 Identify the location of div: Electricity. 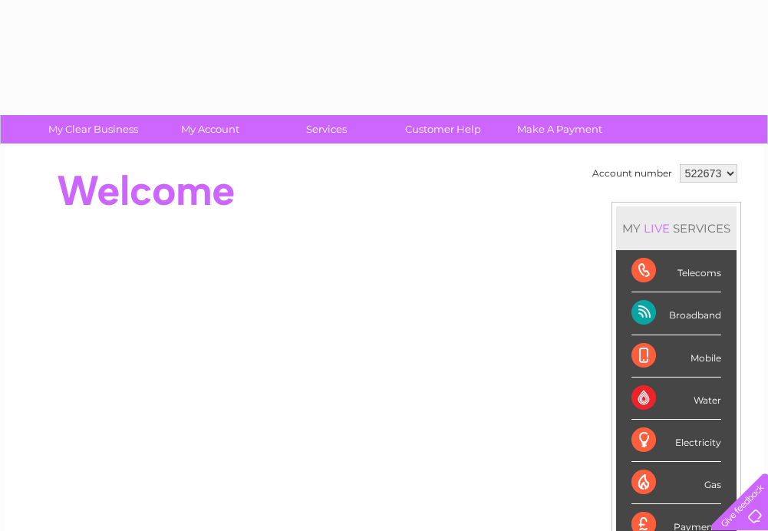
(676, 440).